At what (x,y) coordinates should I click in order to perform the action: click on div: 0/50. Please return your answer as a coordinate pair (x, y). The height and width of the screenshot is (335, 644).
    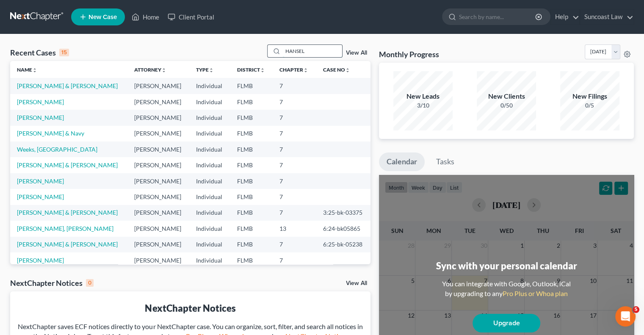
    Looking at the image, I should click on (506, 106).